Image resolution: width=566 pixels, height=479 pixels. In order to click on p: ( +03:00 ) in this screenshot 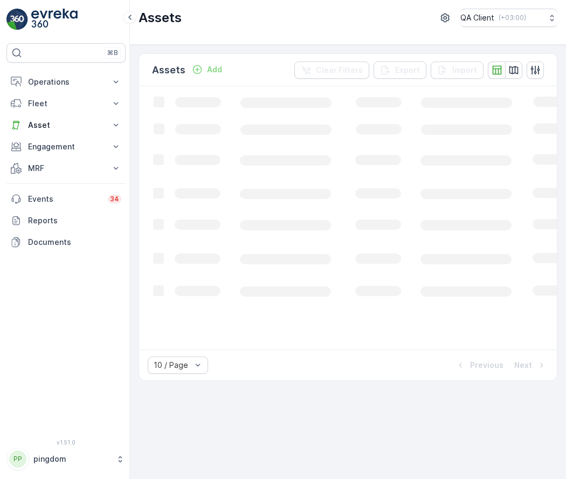, I will do `click(512, 18)`.